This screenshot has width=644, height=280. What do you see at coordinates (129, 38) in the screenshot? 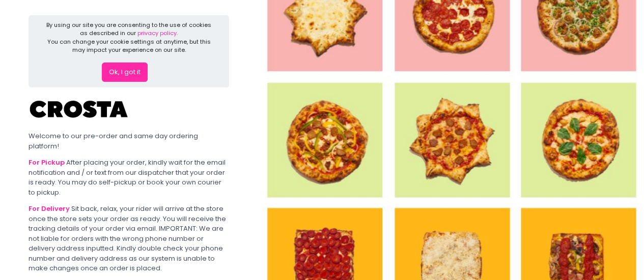
I see `div: By using our site you are consenting to the use of cookies as described in our You can change you...` at bounding box center [129, 38].